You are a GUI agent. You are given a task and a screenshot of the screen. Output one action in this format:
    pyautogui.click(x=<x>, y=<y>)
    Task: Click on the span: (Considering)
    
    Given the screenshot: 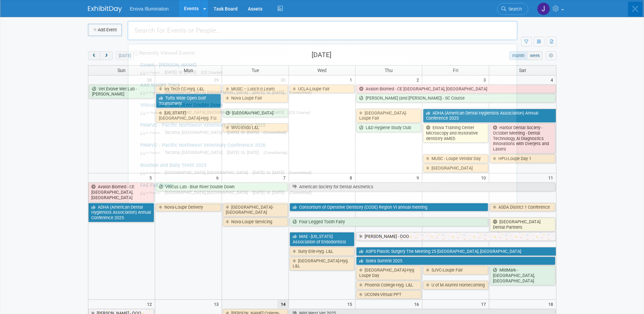 What is the action you would take?
    pyautogui.click(x=275, y=153)
    